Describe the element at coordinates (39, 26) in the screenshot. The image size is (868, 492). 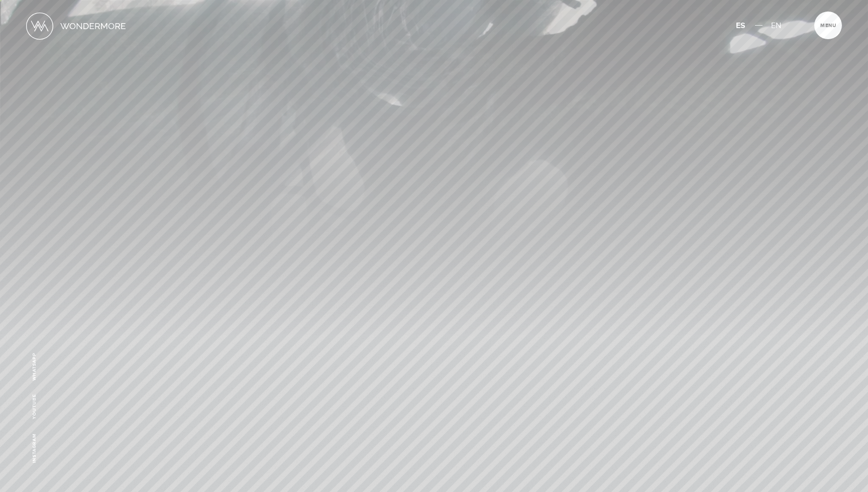
I see `img: Logo` at that location.